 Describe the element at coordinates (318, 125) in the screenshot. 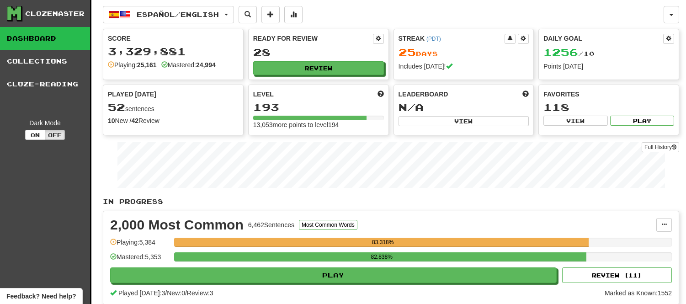

I see `div: 13,053 more points to level 194` at that location.